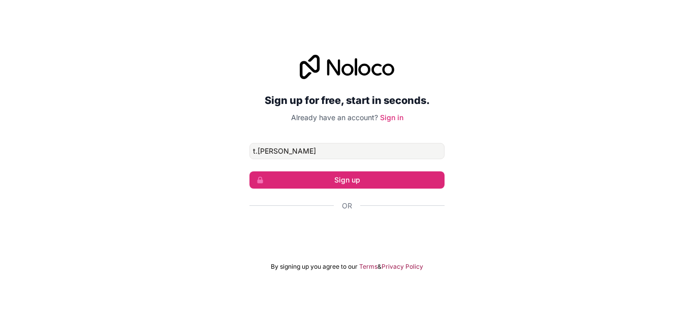  Describe the element at coordinates (347, 180) in the screenshot. I see `button: Sign up` at that location.